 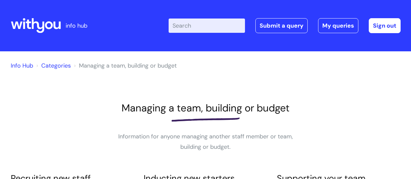 I want to click on a: My queries, so click(x=338, y=26).